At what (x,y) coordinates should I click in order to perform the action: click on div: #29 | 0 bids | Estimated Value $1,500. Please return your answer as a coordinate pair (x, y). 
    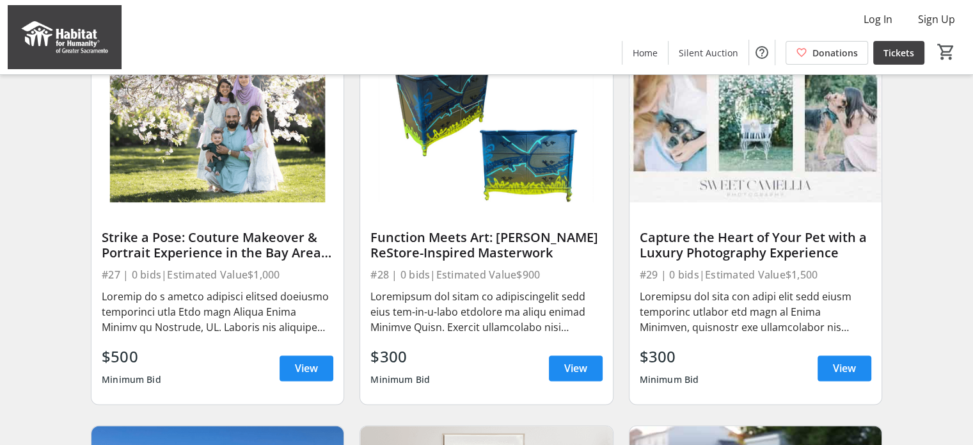
    Looking at the image, I should click on (756, 275).